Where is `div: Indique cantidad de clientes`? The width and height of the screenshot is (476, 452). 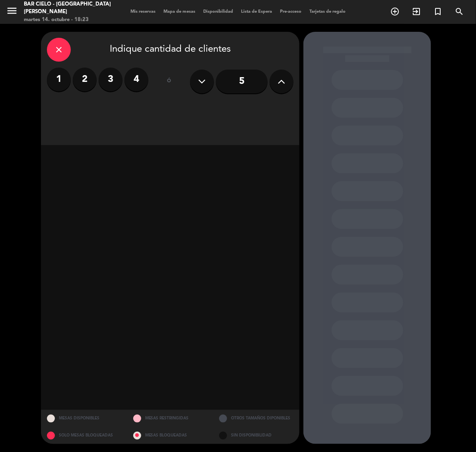 div: Indique cantidad de clientes is located at coordinates (170, 50).